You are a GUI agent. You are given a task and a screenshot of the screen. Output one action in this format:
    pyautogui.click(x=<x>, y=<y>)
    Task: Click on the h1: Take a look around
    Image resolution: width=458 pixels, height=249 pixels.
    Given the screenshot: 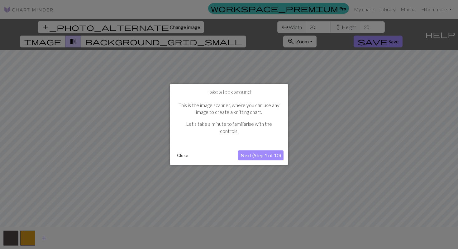 What is the action you would take?
    pyautogui.click(x=229, y=92)
    